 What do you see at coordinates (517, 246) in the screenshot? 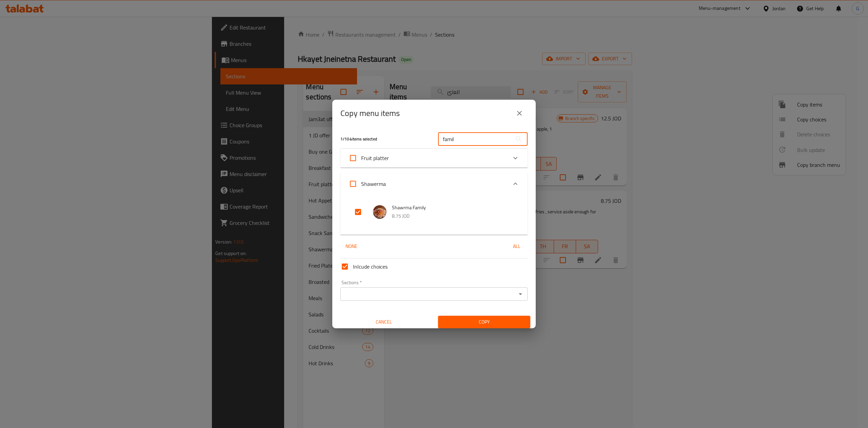
I see `button: All` at bounding box center [517, 246].